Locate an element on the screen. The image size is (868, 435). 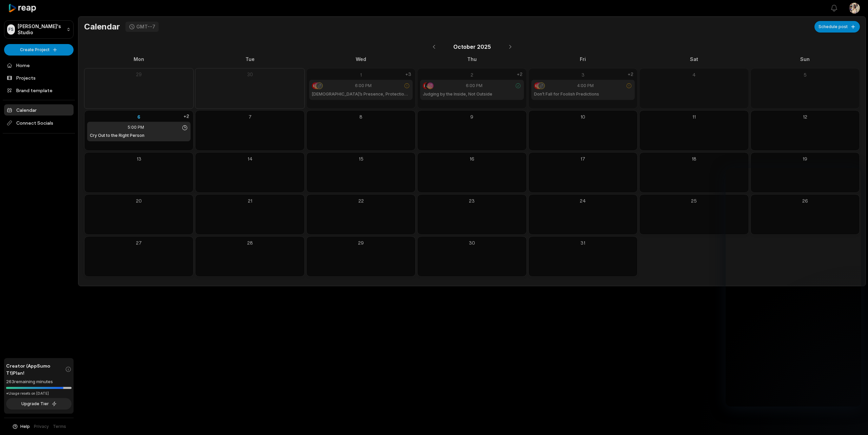
a: Projects is located at coordinates (39, 78).